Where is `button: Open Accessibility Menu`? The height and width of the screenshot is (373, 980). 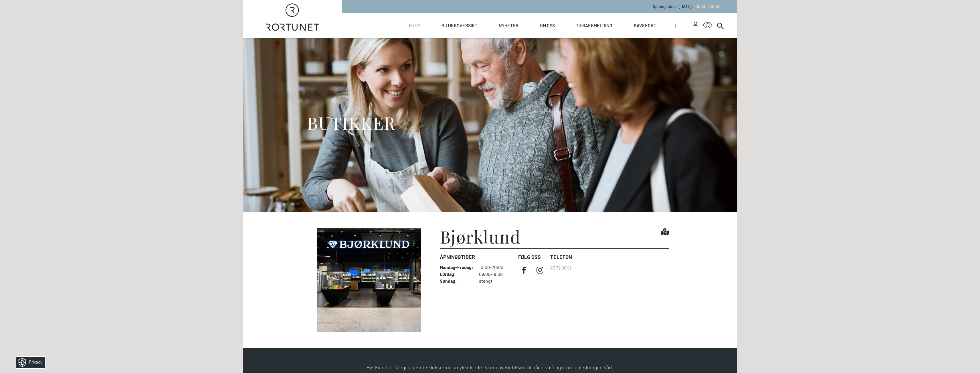 button: Open Accessibility Menu is located at coordinates (708, 26).